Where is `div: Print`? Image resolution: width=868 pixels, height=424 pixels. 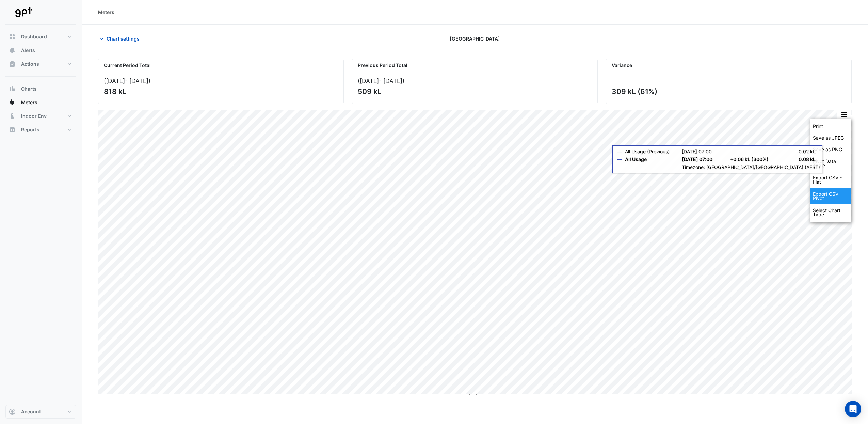
div: Print is located at coordinates (830, 126).